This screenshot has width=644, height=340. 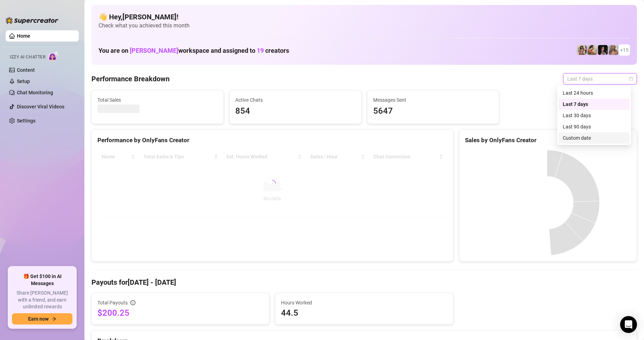 I want to click on span: Total Sales, so click(x=157, y=100).